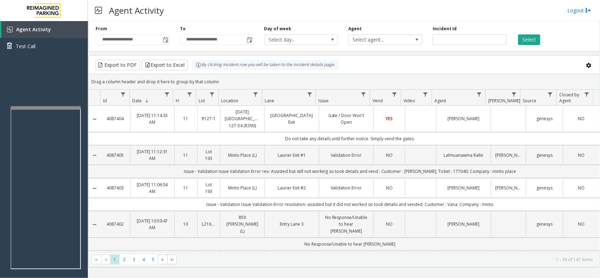 The height and width of the screenshot is (278, 600). Describe the element at coordinates (294, 40) in the screenshot. I see `span: Select day...` at that location.